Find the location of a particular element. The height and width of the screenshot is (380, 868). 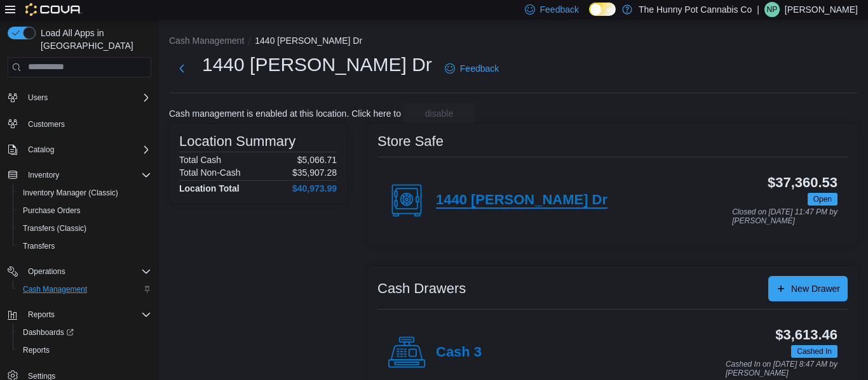

span: Dark Mode is located at coordinates (589, 16).